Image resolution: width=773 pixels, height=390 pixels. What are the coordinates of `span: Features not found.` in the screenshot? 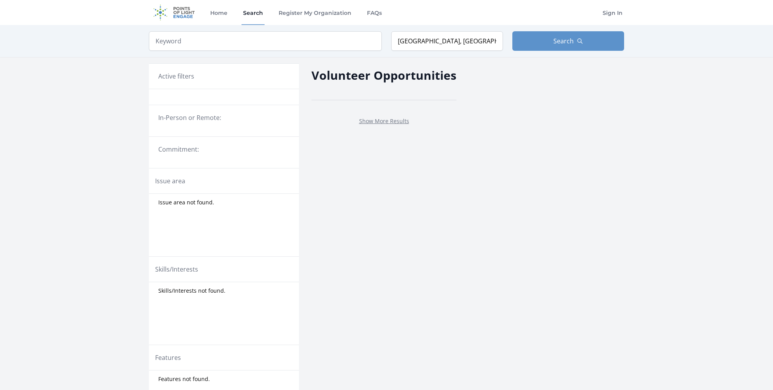 It's located at (184, 379).